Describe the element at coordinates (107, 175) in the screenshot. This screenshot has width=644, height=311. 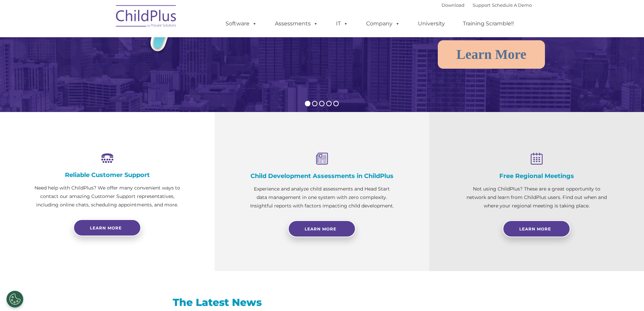
I see `h4: Reliable Customer Support` at that location.